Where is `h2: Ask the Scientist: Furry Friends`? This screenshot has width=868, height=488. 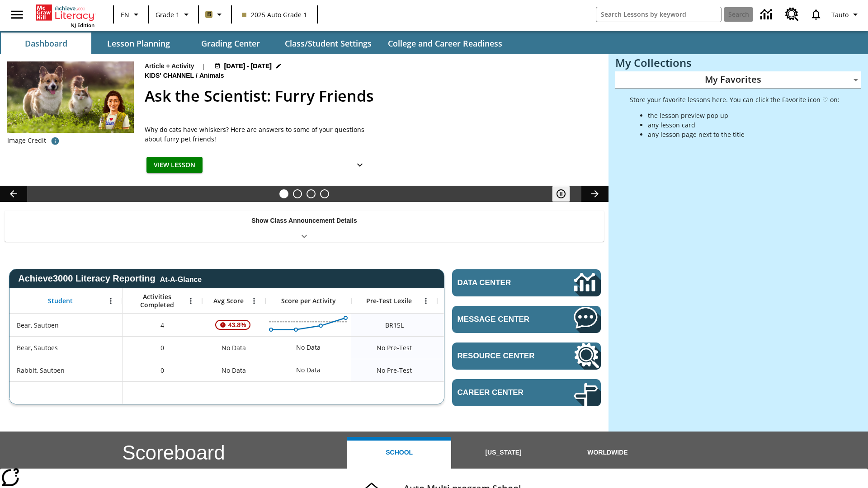
h2: Ask the Scientist: Furry Friends is located at coordinates (371, 96).